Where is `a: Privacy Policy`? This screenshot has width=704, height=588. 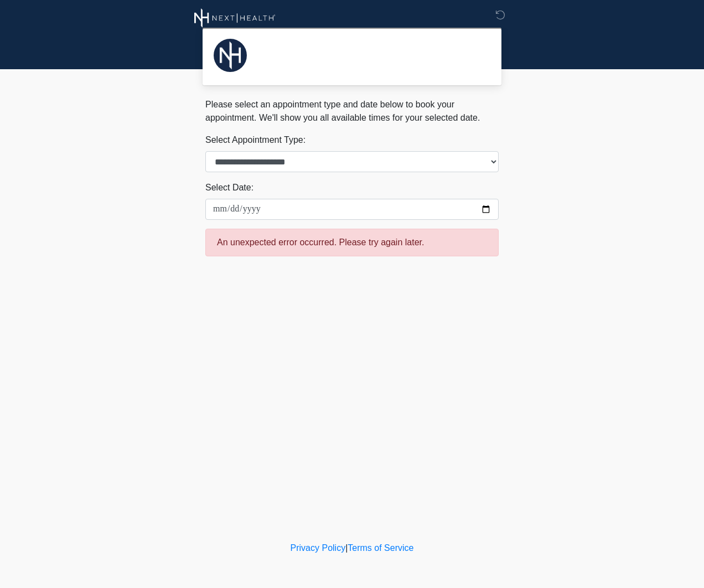 a: Privacy Policy is located at coordinates (318, 547).